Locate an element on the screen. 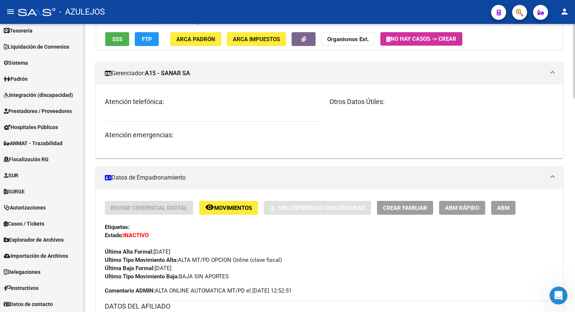  span: Tesorería is located at coordinates (18, 31).